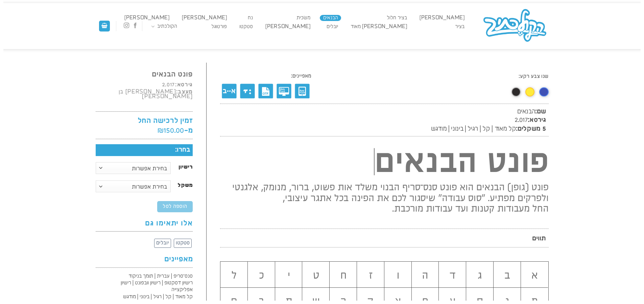  What do you see at coordinates (480, 276) in the screenshot?
I see `h2: ג` at bounding box center [480, 276].